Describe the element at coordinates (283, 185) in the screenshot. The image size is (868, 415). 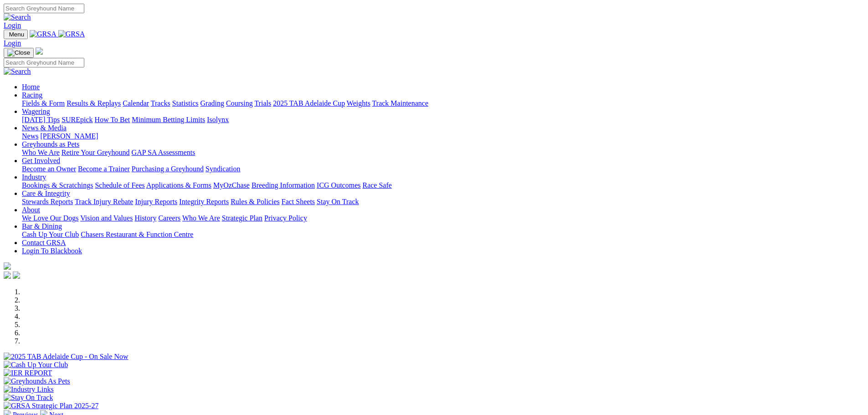
I see `a: Breeding Information` at that location.